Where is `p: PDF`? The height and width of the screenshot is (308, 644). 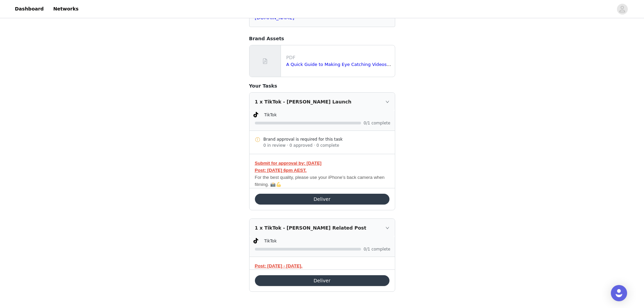 p: PDF is located at coordinates (339, 57).